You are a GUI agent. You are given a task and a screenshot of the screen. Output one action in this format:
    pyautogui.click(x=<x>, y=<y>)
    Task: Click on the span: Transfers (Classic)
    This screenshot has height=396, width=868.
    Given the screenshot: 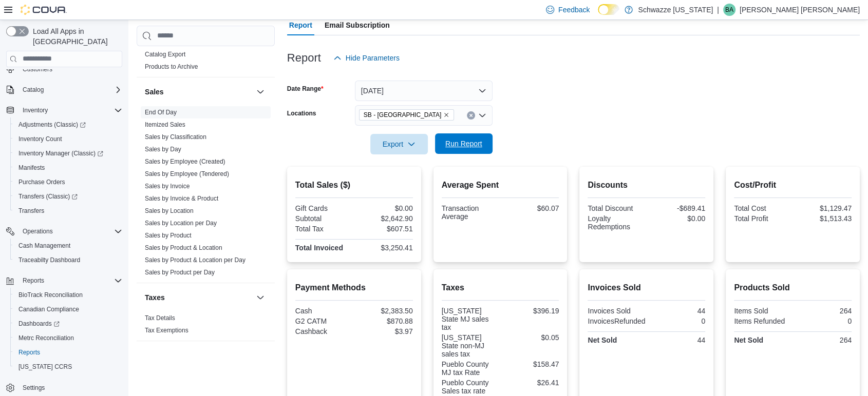 What is the action you would take?
    pyautogui.click(x=68, y=197)
    